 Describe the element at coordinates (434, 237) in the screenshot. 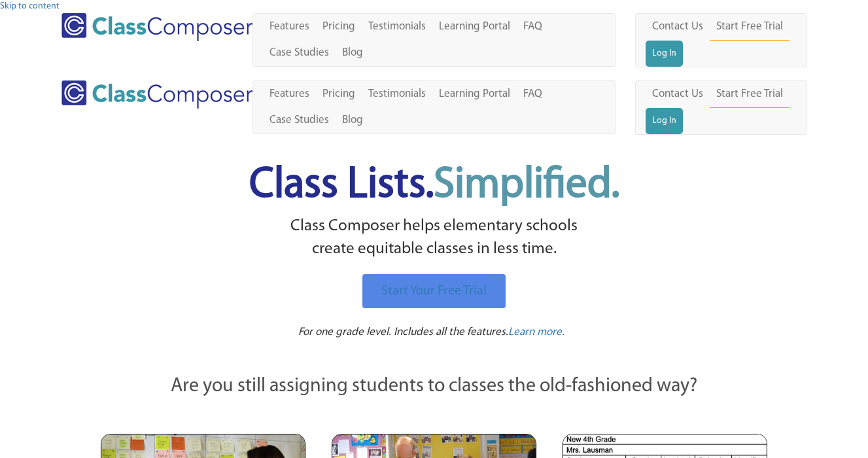

I see `p: Class Composer helps elementary schools create equitable classes in less time.` at that location.